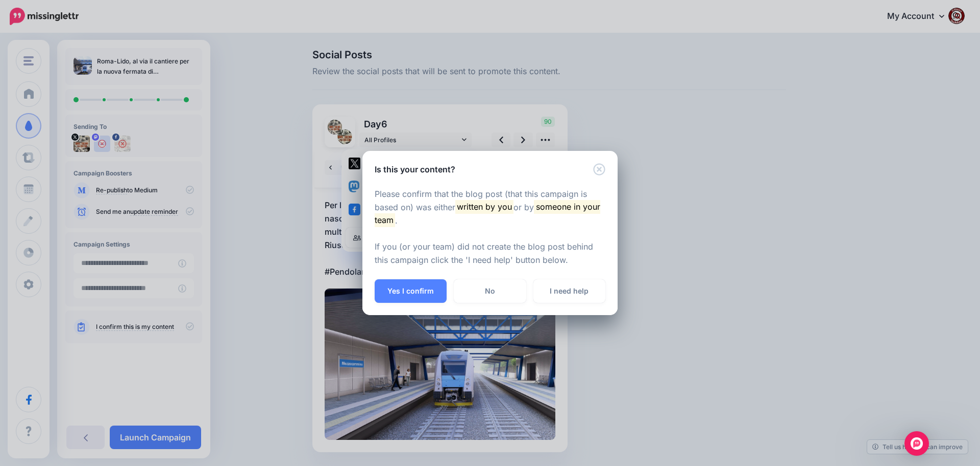 This screenshot has height=466, width=980. I want to click on button: Yes I confirm, so click(410, 291).